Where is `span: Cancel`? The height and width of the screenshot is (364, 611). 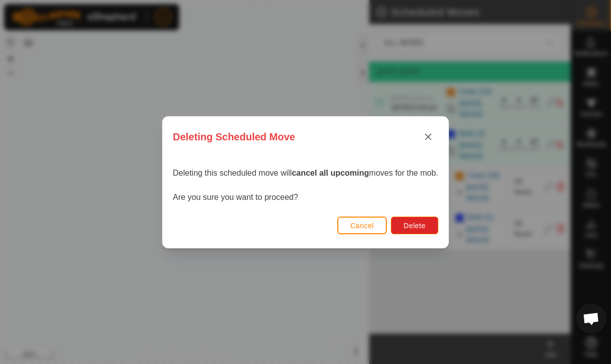 span: Cancel is located at coordinates (362, 225).